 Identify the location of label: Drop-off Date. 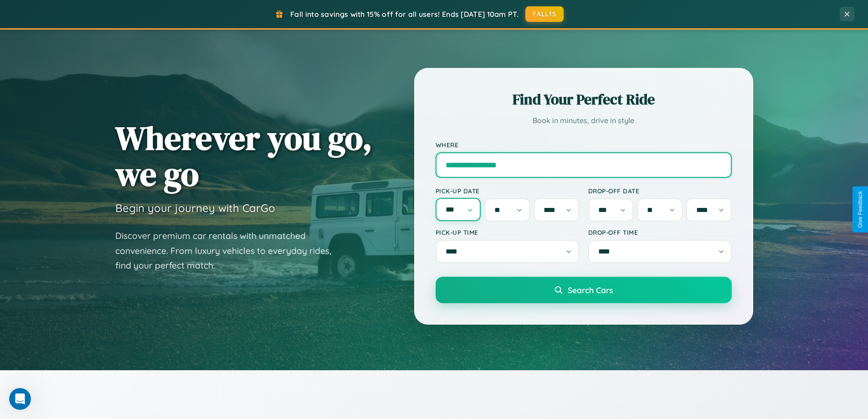
(660, 191).